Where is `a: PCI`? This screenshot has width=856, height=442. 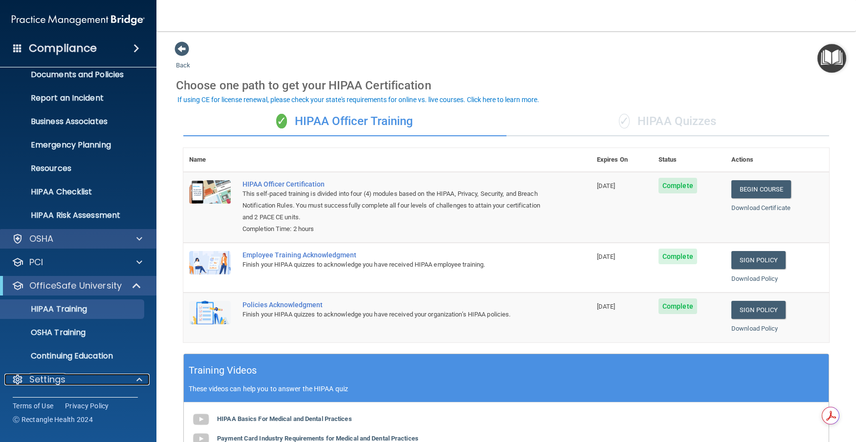 a: PCI is located at coordinates (77, 262).